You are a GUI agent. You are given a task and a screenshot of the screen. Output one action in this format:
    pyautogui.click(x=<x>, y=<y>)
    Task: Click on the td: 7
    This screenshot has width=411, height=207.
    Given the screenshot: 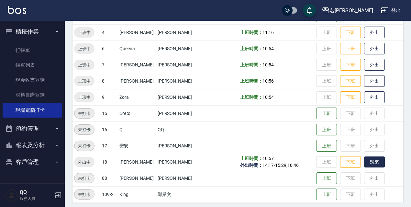 What is the action you would take?
    pyautogui.click(x=109, y=65)
    